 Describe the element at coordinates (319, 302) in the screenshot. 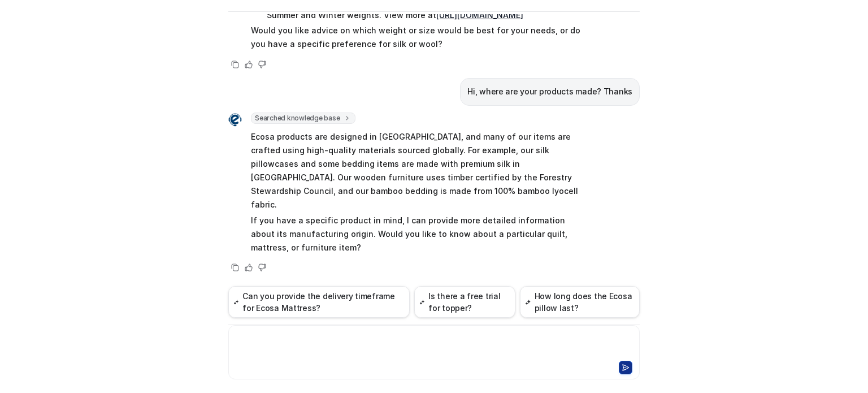

I see `button: Can you provide the delivery timeframe for Ecosa Mattress?` at that location.